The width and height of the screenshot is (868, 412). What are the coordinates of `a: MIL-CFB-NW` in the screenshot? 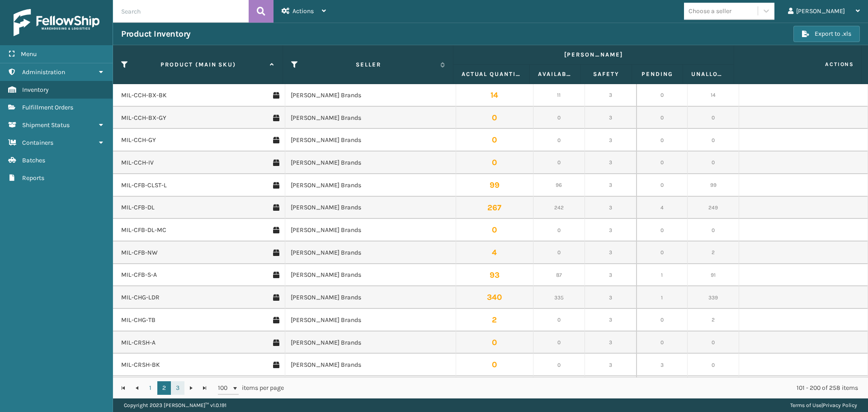 It's located at (140, 253).